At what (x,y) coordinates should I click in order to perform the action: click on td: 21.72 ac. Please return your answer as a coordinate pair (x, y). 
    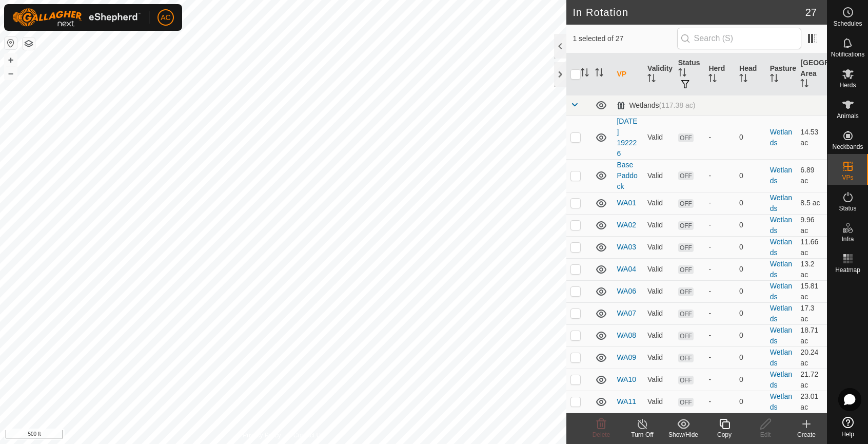
    Looking at the image, I should click on (812, 379).